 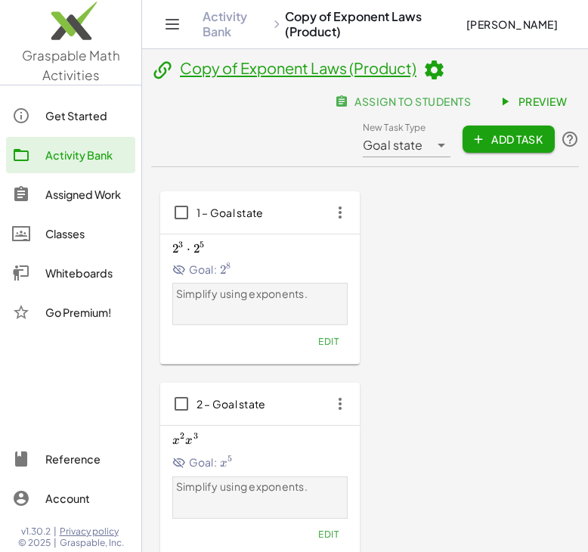 What do you see at coordinates (87, 116) in the screenshot?
I see `div: Get Started` at bounding box center [87, 116].